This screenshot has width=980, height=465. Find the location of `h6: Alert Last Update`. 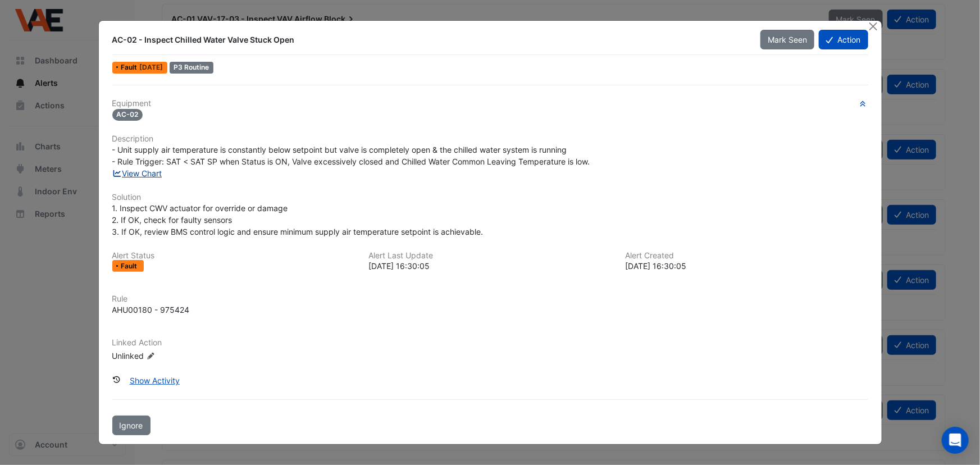

h6: Alert Last Update is located at coordinates (490, 256).